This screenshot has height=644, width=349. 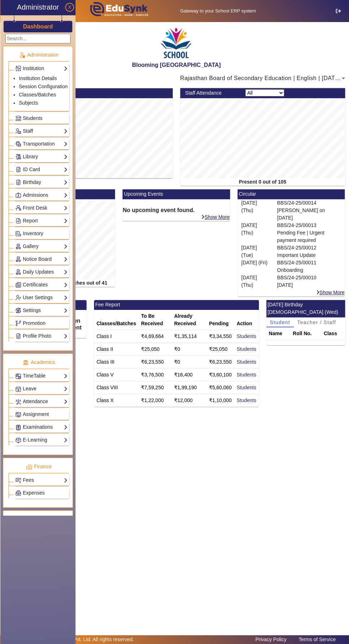 I want to click on mat-card-header: Student Attendance, so click(x=90, y=93).